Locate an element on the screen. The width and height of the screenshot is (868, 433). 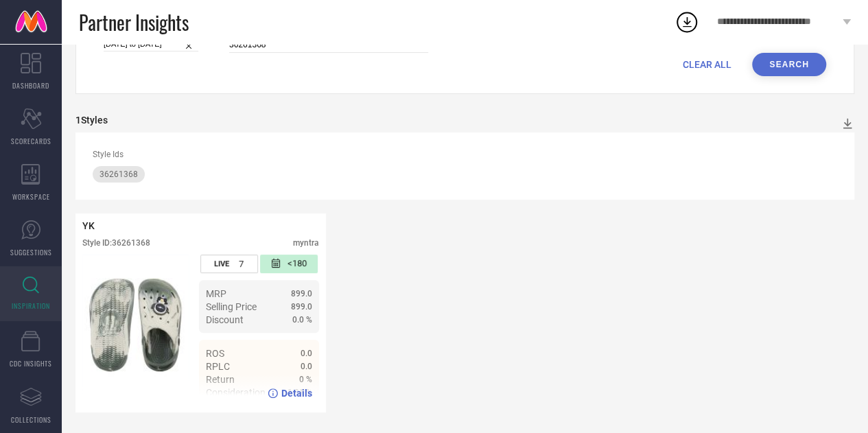
span: LIVE is located at coordinates (222, 263).